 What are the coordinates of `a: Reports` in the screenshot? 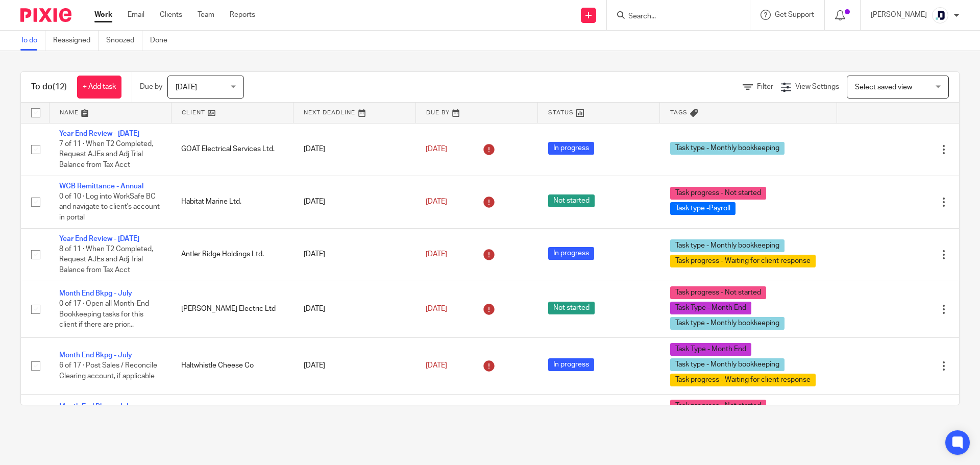 It's located at (242, 15).